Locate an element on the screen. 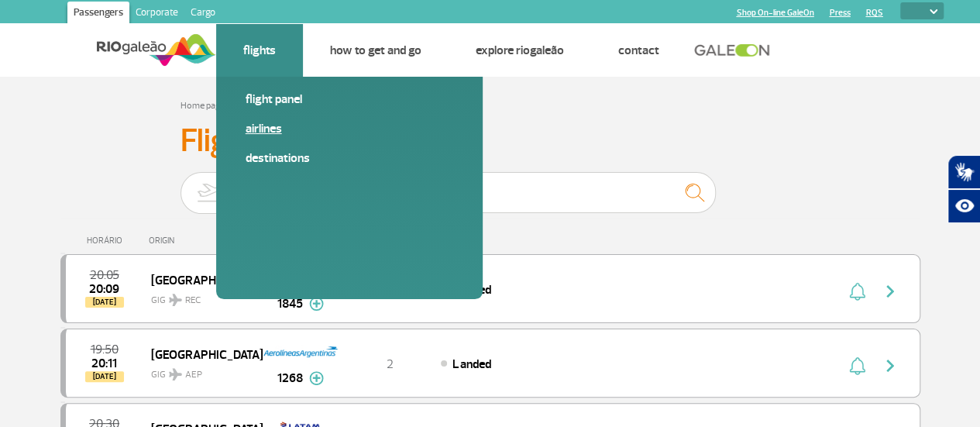 The width and height of the screenshot is (980, 427). a: RQS is located at coordinates (874, 12).